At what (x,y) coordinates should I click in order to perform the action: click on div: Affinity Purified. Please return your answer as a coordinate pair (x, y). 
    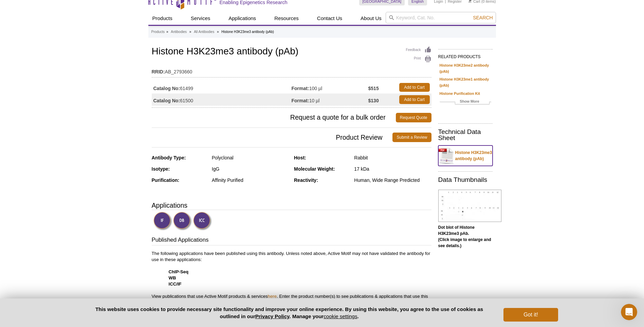
    Looking at the image, I should click on (250, 180).